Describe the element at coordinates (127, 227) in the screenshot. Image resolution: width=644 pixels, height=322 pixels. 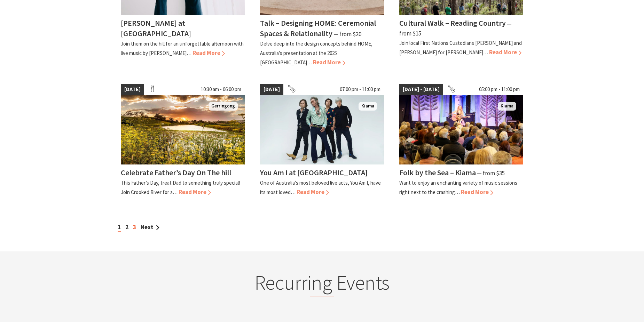
I see `a: 2` at that location.